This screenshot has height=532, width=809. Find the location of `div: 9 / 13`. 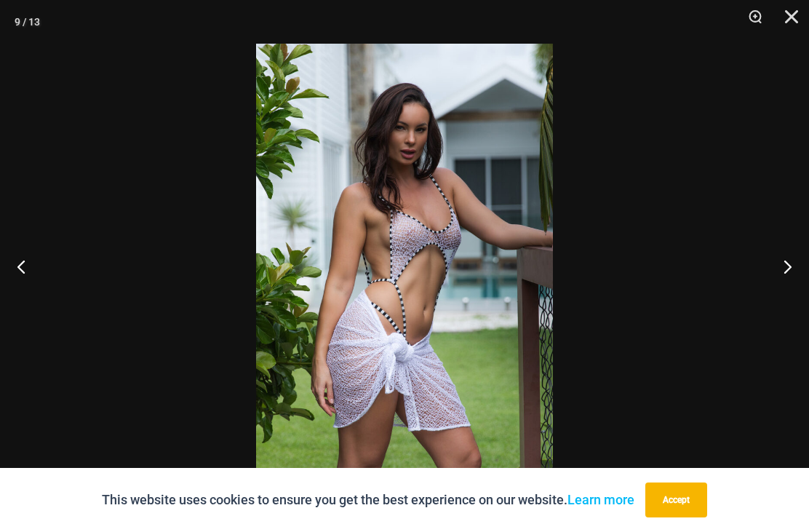

div: 9 / 13 is located at coordinates (27, 22).